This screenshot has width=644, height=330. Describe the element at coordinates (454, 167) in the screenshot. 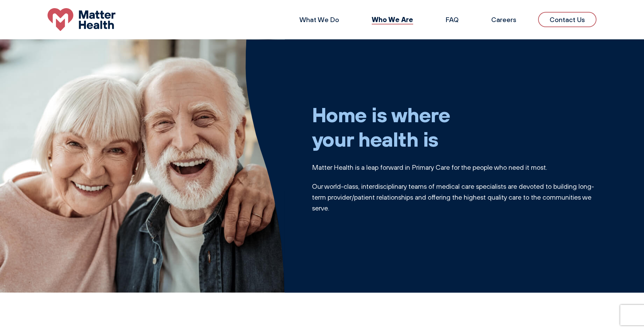

I see `p: Matter Health is a leap forward in Primary Care for the people who need it most.` at that location.